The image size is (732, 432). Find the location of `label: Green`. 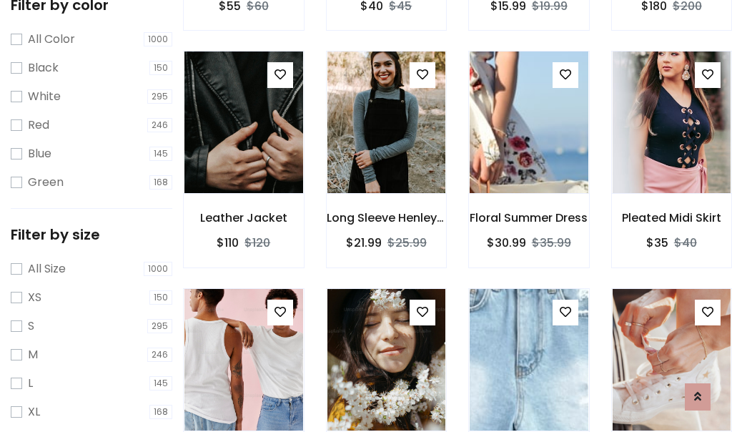

label: Green is located at coordinates (46, 182).